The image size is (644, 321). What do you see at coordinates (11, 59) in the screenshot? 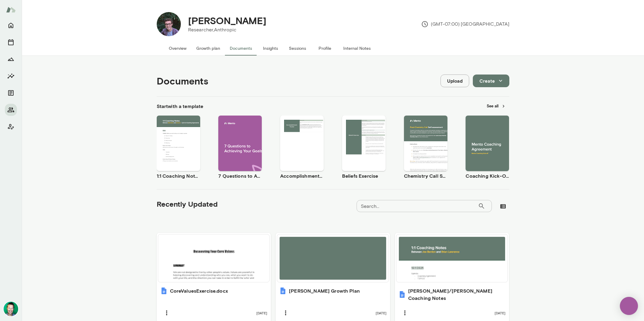
I see `button: Growth Plan` at bounding box center [11, 59].